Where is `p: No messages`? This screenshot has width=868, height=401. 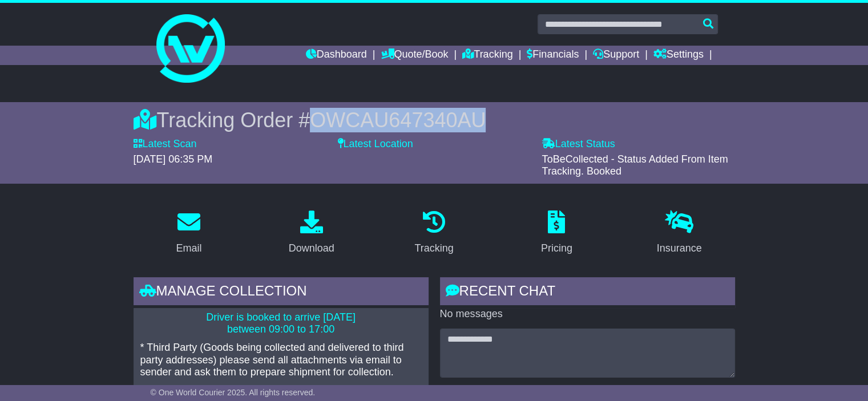 p: No messages is located at coordinates (587, 314).